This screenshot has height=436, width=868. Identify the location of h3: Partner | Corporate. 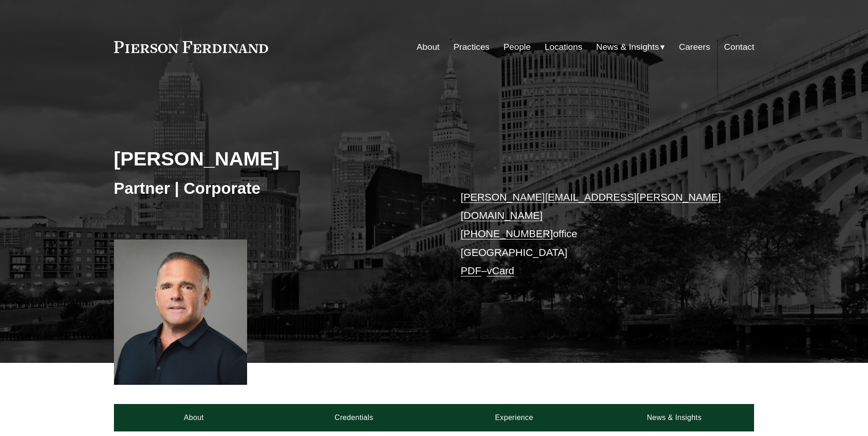
(274, 188).